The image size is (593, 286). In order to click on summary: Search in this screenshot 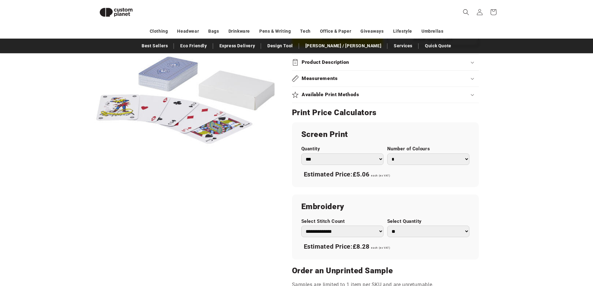, I will do `click(466, 12)`.